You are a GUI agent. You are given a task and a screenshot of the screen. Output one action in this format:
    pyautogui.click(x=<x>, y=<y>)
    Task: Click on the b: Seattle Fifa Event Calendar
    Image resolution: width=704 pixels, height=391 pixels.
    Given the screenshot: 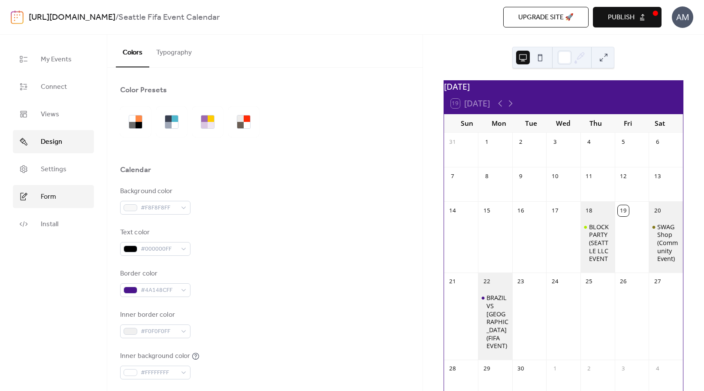 What is the action you would take?
    pyautogui.click(x=169, y=18)
    